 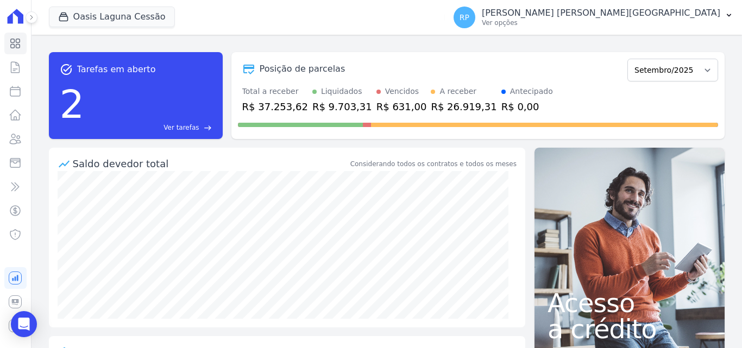 I want to click on button: Oasis Laguna Cessão, so click(x=112, y=17).